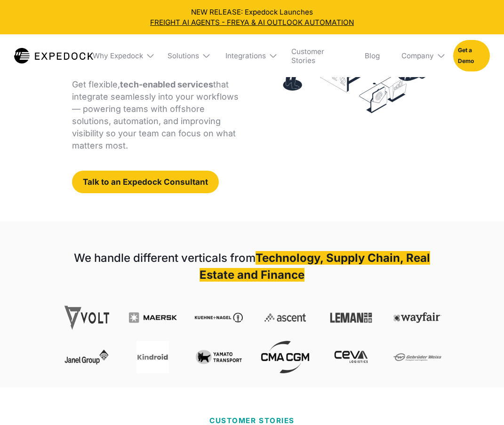 This screenshot has width=504, height=425. I want to click on div: Integrations, so click(246, 56).